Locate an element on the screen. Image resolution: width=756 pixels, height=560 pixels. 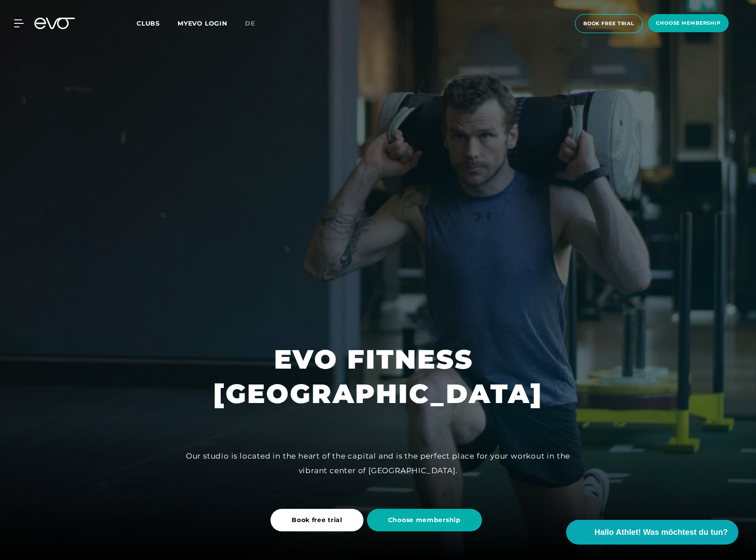
div: Our studio is located in the heart of the capital and is the perfect place for your workout in th... is located at coordinates (378, 463).